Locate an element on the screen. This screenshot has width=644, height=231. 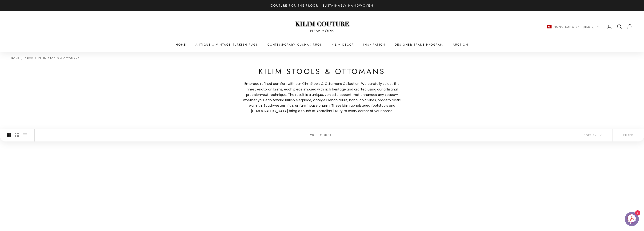
inbox-online-store-chat: Shopify online store chat is located at coordinates (632, 220).